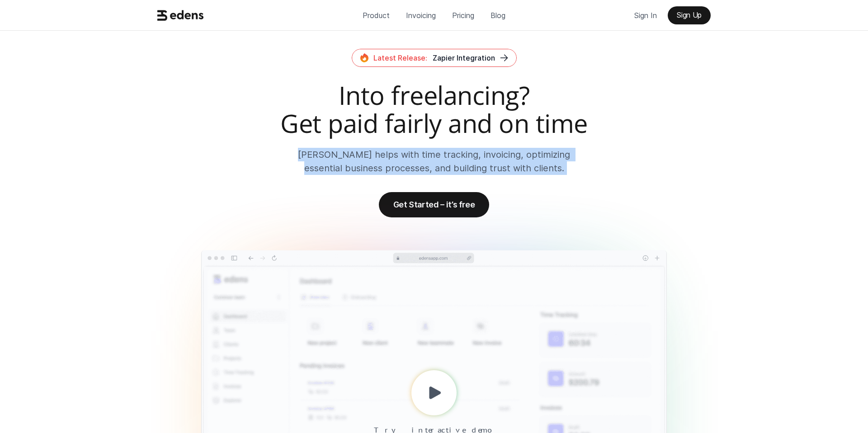 This screenshot has height=433, width=868. I want to click on p: Blog, so click(497, 16).